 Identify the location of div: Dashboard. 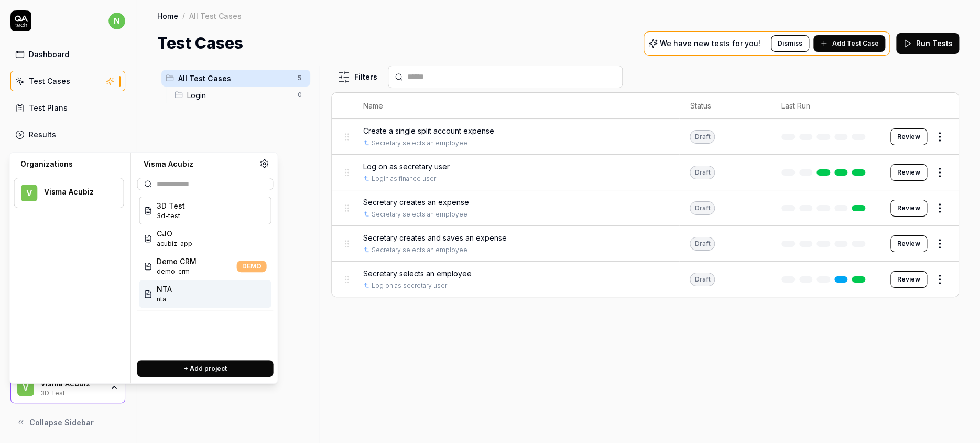
(49, 54).